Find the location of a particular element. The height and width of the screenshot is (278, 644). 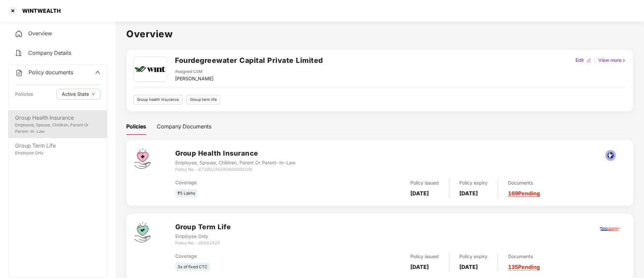

img: iciciprud.png is located at coordinates (611, 228).